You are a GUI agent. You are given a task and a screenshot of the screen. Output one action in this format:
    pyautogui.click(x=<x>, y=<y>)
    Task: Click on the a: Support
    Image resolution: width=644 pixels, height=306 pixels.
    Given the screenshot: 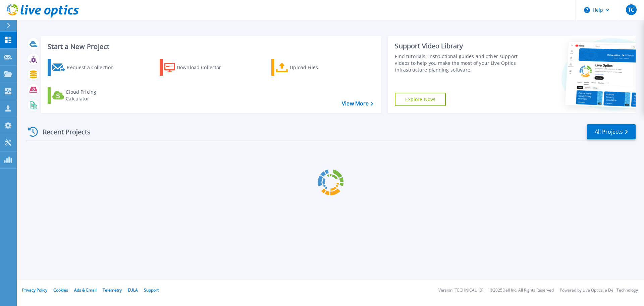 What is the action you would take?
    pyautogui.click(x=151, y=289)
    